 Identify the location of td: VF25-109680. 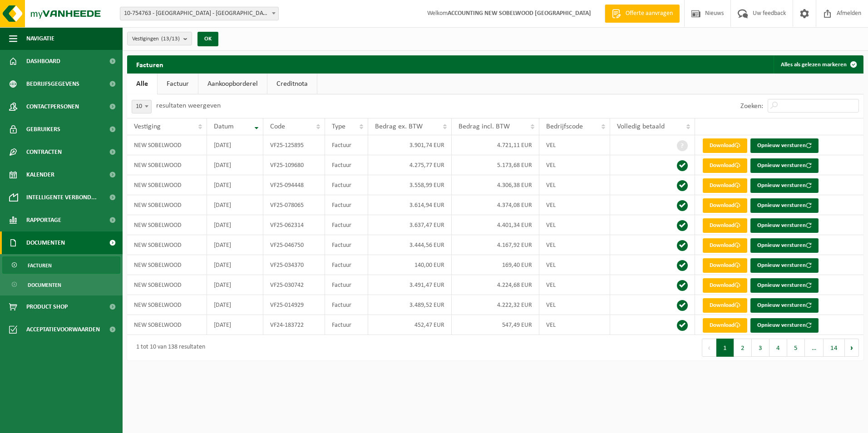
(294, 166).